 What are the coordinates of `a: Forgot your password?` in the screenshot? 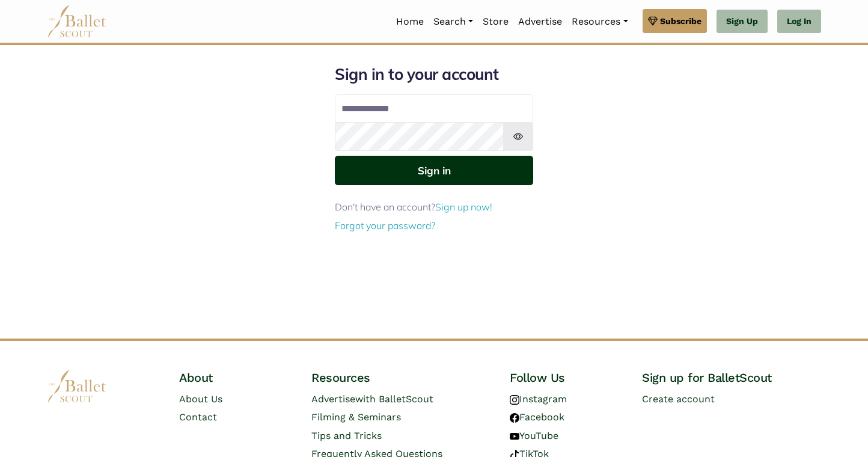 It's located at (385, 226).